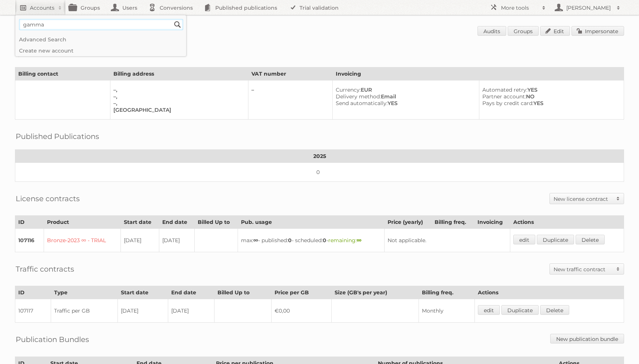  I want to click on a: New license contract, so click(587, 199).